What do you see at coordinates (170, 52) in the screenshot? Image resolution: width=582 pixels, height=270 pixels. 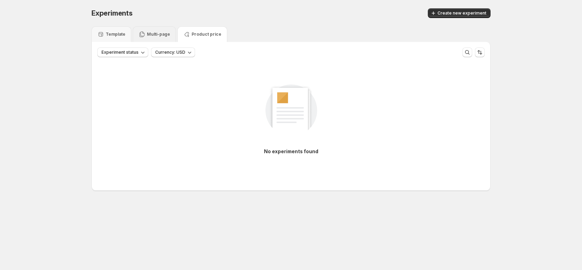 I see `span: Currency: USD` at bounding box center [170, 52].